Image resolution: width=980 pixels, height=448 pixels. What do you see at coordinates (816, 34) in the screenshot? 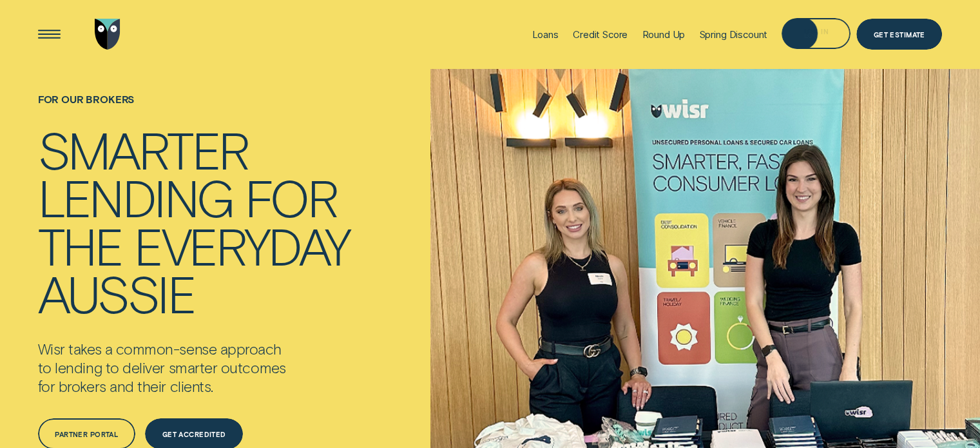
I see `button: Log in` at bounding box center [816, 34].